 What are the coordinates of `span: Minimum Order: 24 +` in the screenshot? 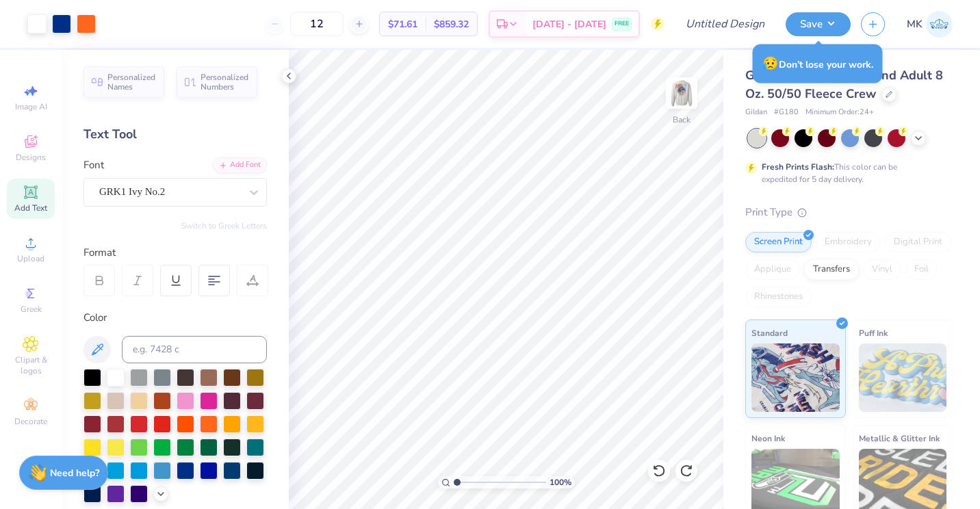 It's located at (840, 113).